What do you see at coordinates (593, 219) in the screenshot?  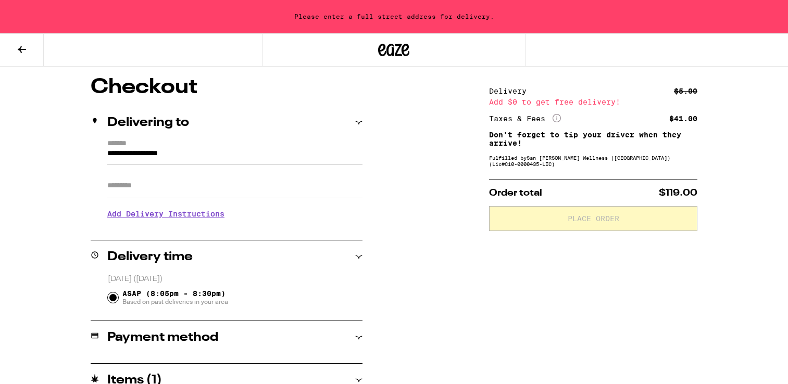 I see `button: Place Order` at bounding box center [593, 219].